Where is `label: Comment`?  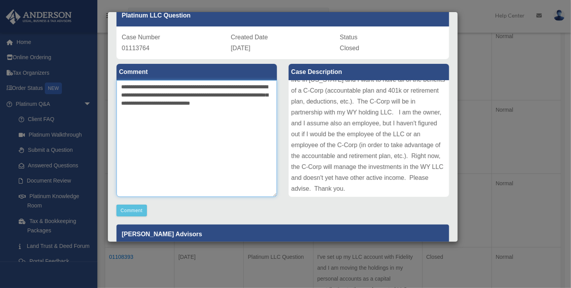 label: Comment is located at coordinates (197, 72).